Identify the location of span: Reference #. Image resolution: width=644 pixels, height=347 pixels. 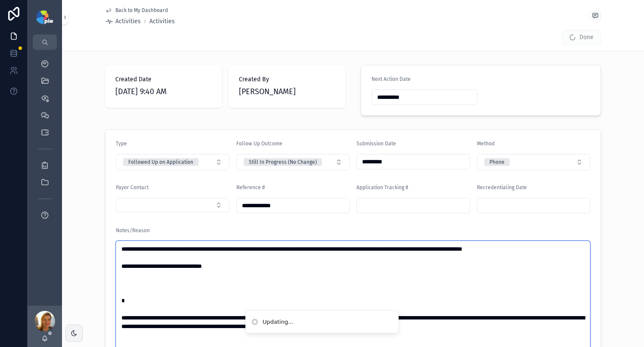
(250, 187).